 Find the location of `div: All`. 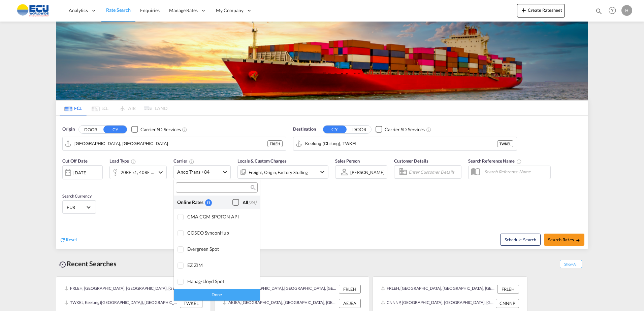

div: All is located at coordinates (249, 203).